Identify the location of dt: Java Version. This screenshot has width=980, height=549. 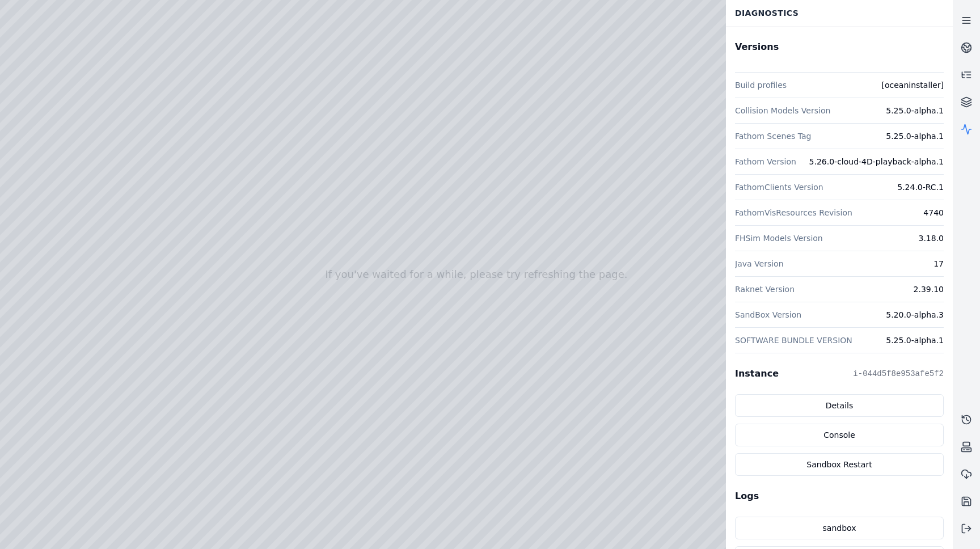
(759, 264).